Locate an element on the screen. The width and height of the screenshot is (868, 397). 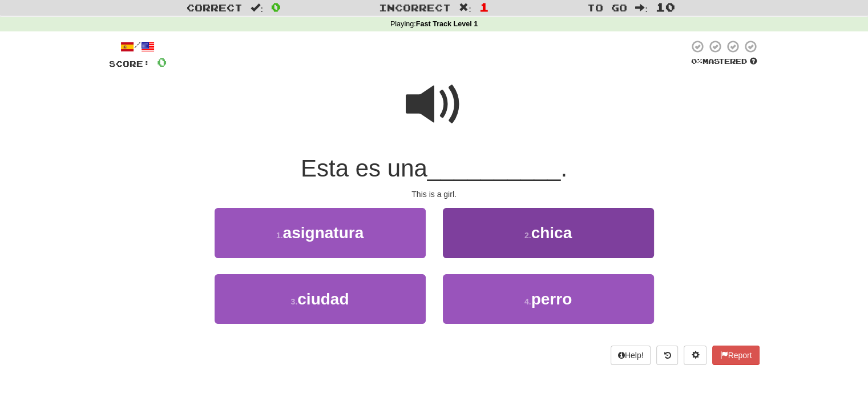
button: 4.perro is located at coordinates (548, 299).